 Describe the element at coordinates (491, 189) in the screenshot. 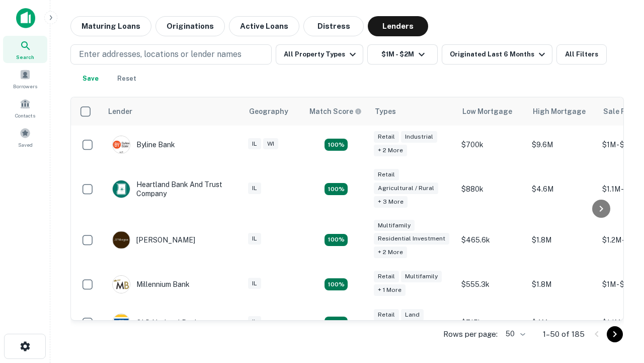

I see `td: $880k` at that location.